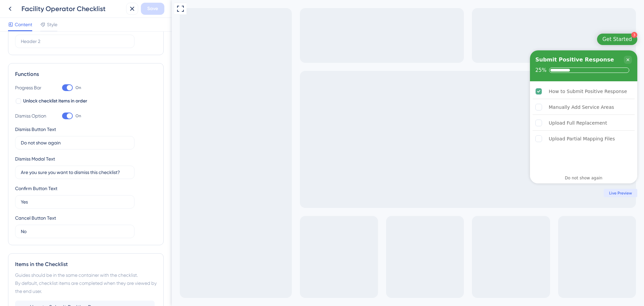 This screenshot has width=644, height=306. Describe the element at coordinates (55, 101) in the screenshot. I see `span: Unlock checklist items in order` at that location.